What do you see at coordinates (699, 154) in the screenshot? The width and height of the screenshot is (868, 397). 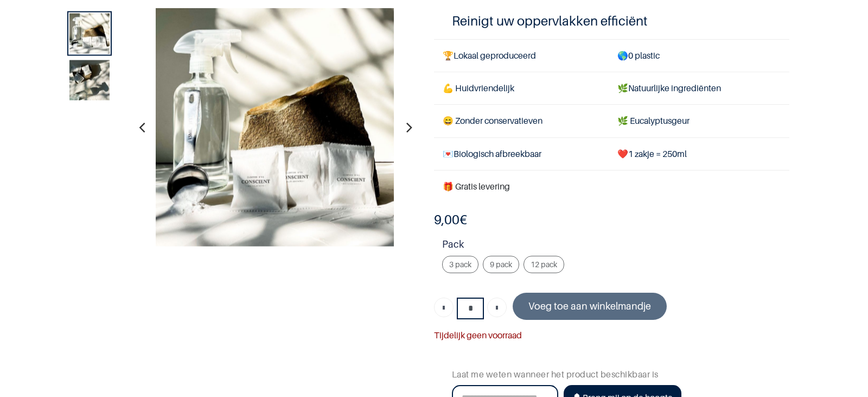 I see `td: ❤️1 zakje = 250ml` at bounding box center [699, 154].